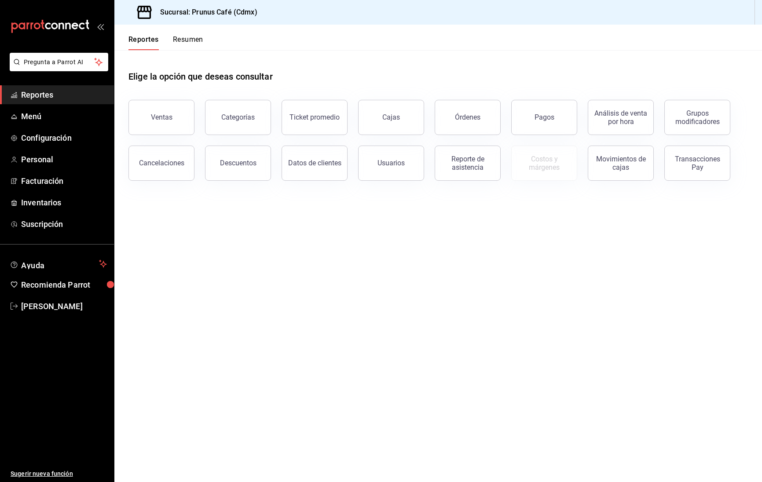  What do you see at coordinates (315, 163) in the screenshot?
I see `div: Datos de clientes` at bounding box center [315, 163].